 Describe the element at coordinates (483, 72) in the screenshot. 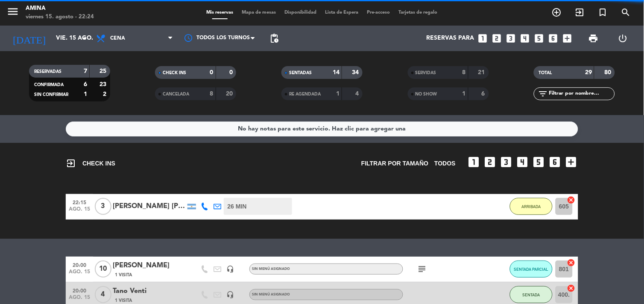

I see `strong: 21` at that location.